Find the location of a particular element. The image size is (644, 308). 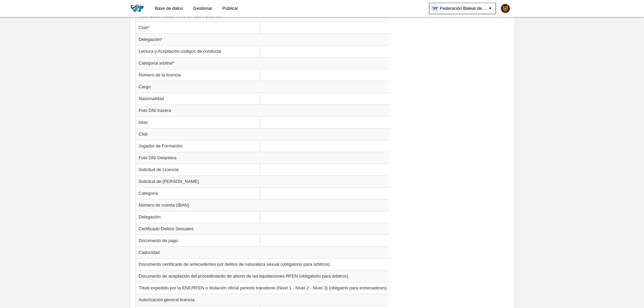

td: Club* is located at coordinates (263, 27).